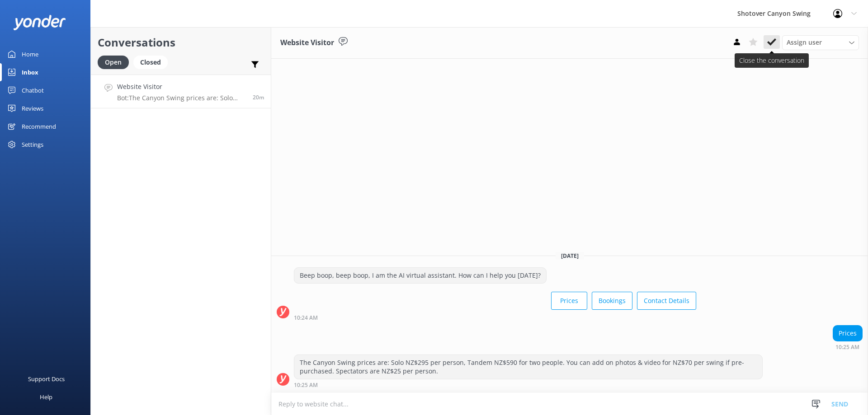  What do you see at coordinates (820, 43) in the screenshot?
I see `div: Assign User` at bounding box center [820, 43].